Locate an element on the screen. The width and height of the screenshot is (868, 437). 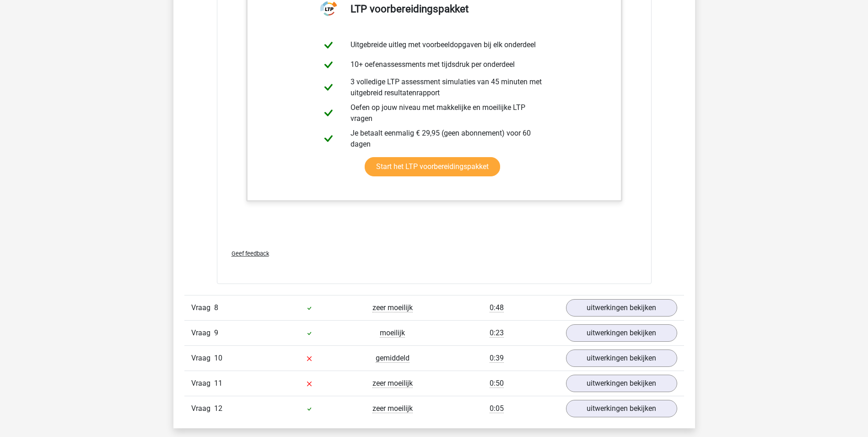
span: 10 is located at coordinates (218, 358).